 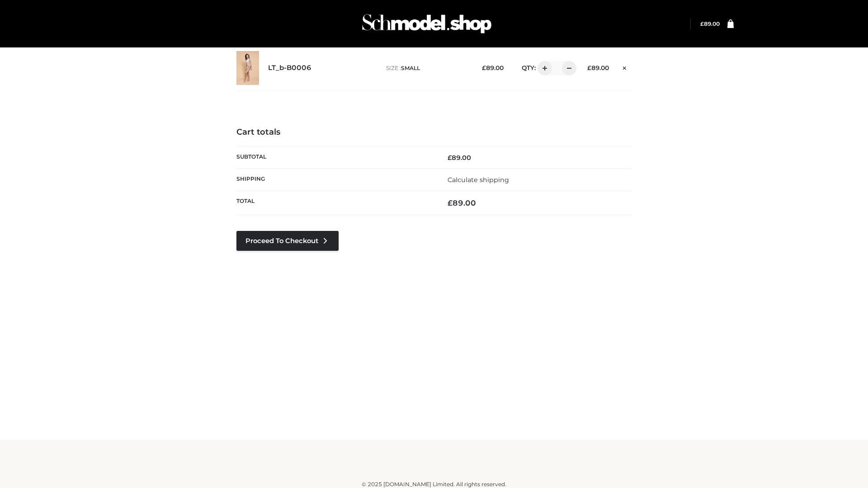 What do you see at coordinates (335, 203) in the screenshot?
I see `th: Total` at bounding box center [335, 203].